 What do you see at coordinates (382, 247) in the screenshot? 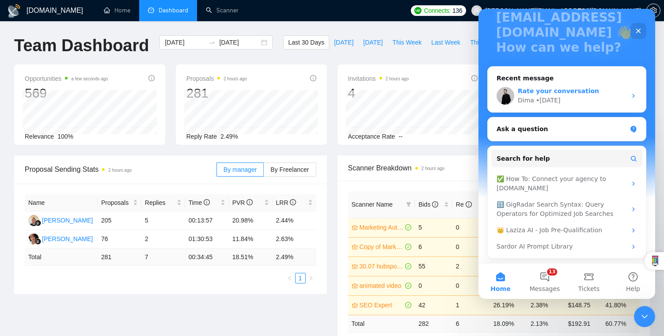
I see `a: Copy of Marketing Automation` at bounding box center [382, 247].